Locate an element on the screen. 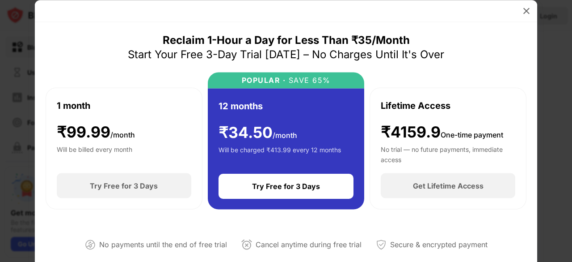 The image size is (572, 262). div: Lifetime Access is located at coordinates (416, 105).